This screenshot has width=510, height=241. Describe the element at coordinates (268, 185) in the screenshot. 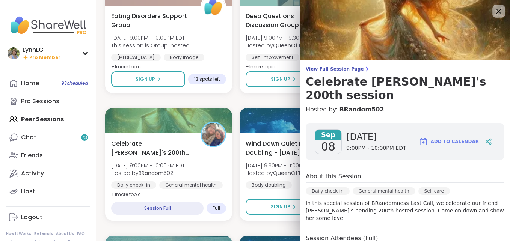

I see `div: Body doubling` at that location.